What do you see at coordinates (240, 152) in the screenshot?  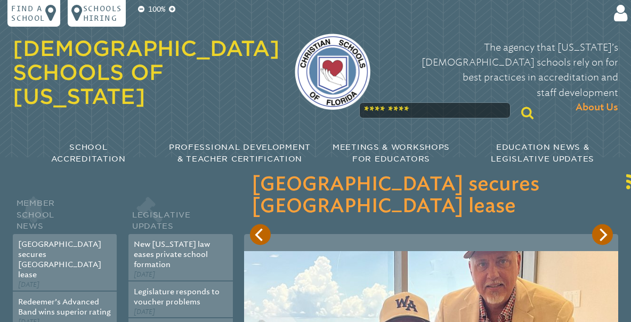 I see `span: Professional Development & Teacher Certification` at bounding box center [240, 152].